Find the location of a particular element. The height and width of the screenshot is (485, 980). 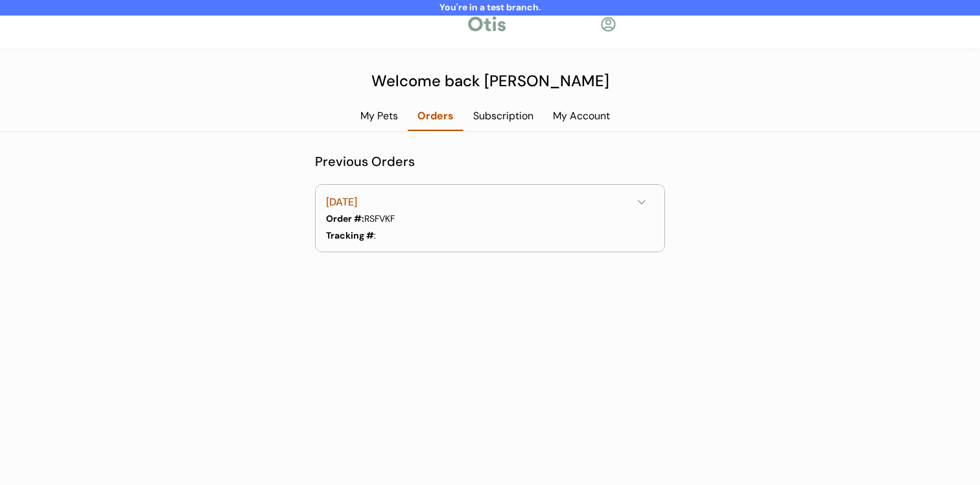

div: My Pets is located at coordinates (379, 116).